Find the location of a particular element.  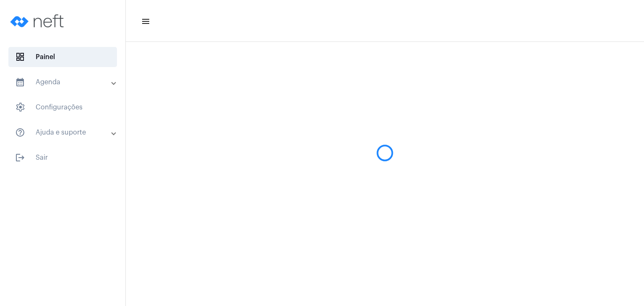

mat-panel-title: Ajuda e suporte is located at coordinates (63, 133).